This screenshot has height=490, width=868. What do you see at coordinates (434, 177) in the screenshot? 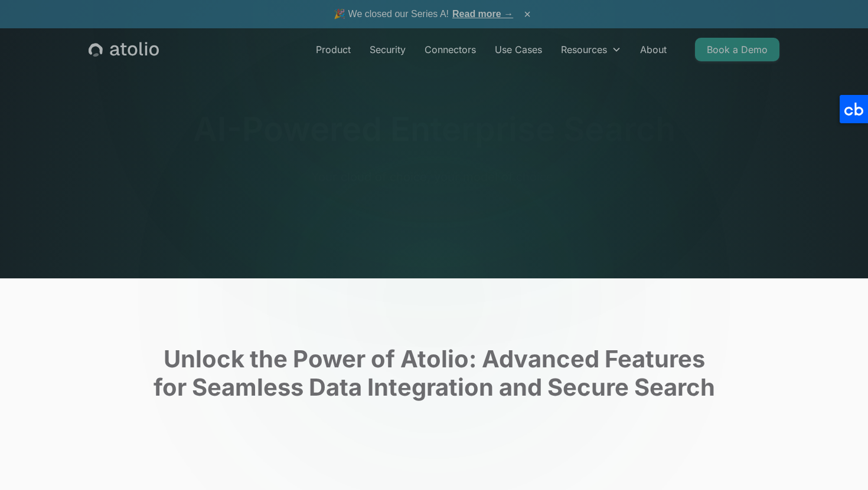
I see `p: Your cloud of choice, your model of choice.` at bounding box center [434, 177].